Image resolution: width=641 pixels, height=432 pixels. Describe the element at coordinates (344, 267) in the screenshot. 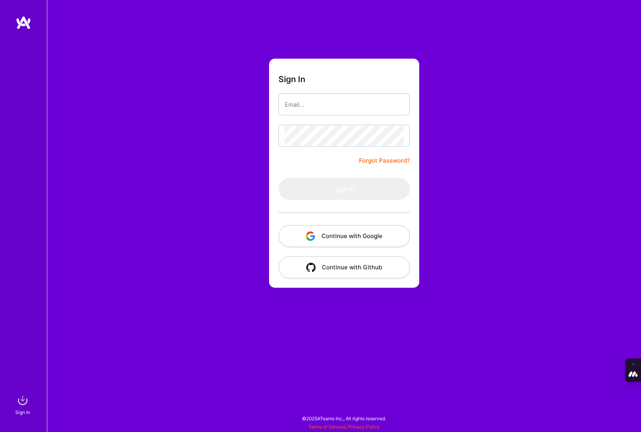

I see `button: Continue with Github` at that location.